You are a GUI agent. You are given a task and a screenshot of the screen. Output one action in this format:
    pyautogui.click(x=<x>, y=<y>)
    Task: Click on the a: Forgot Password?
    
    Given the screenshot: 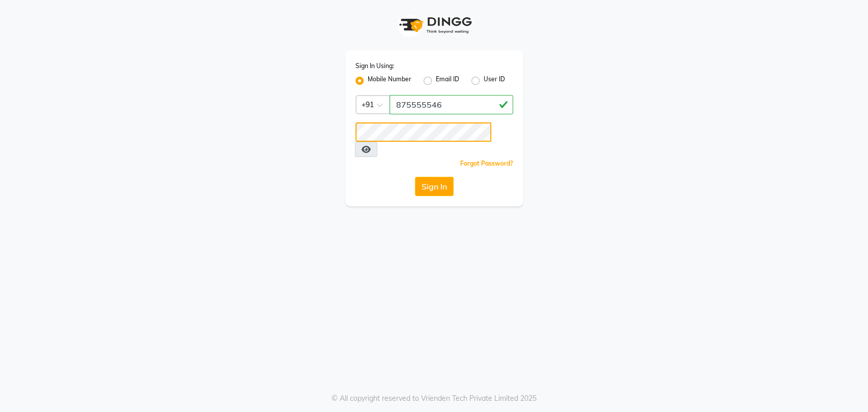 What is the action you would take?
    pyautogui.click(x=487, y=163)
    